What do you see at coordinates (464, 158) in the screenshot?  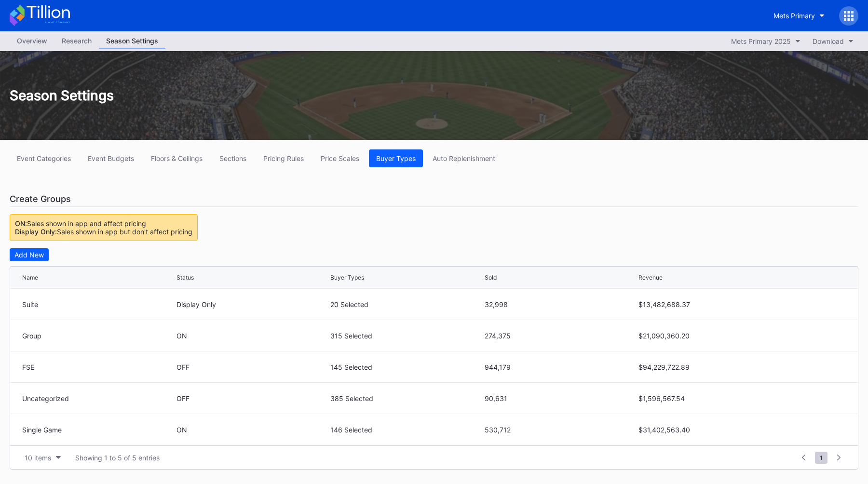 I see `div: Auto Replenishment` at bounding box center [464, 158].